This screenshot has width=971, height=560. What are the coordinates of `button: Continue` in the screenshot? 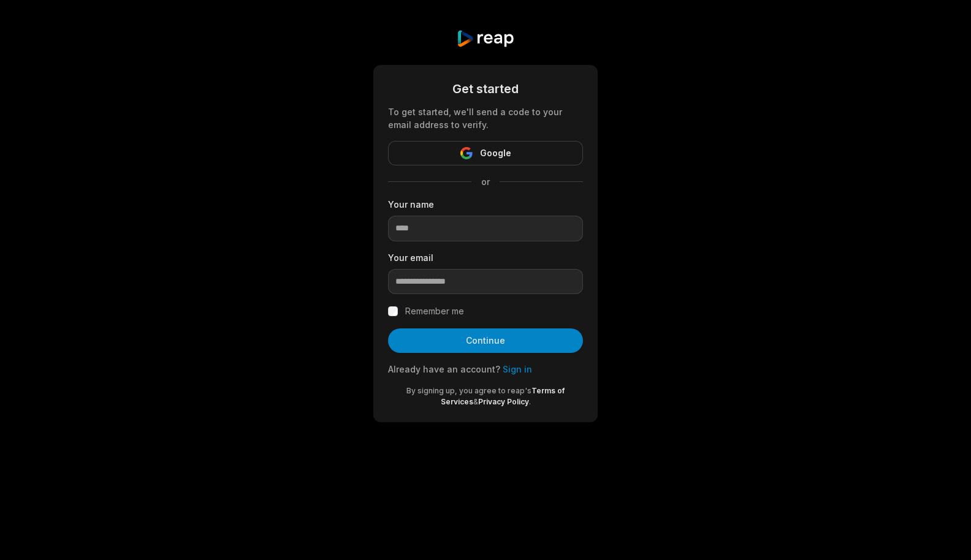 It's located at (485, 341).